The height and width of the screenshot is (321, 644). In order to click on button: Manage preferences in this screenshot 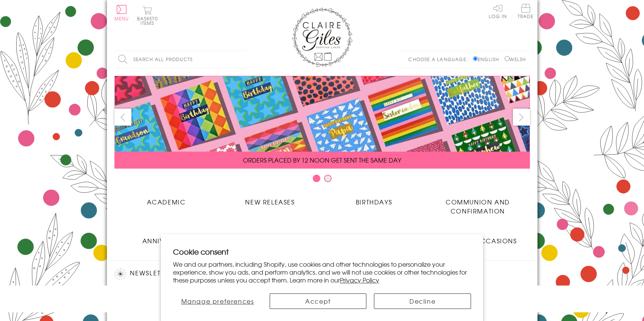, I will do `click(217, 302)`.